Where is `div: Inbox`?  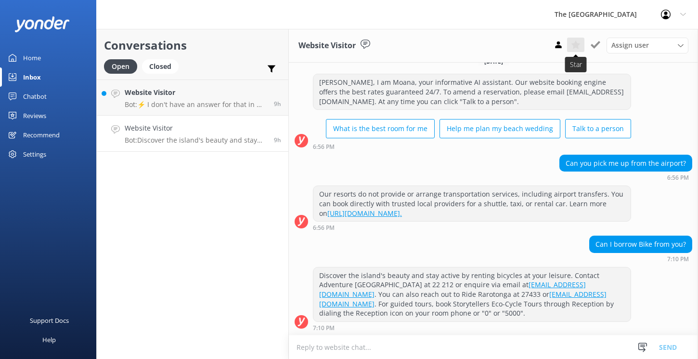
div: Inbox is located at coordinates (32, 77).